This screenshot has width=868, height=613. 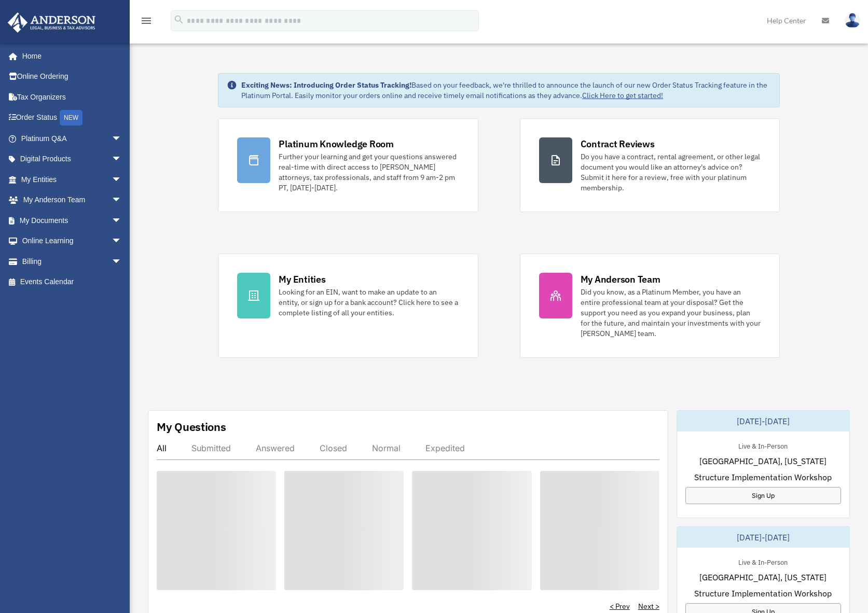 I want to click on a: Home, so click(x=70, y=56).